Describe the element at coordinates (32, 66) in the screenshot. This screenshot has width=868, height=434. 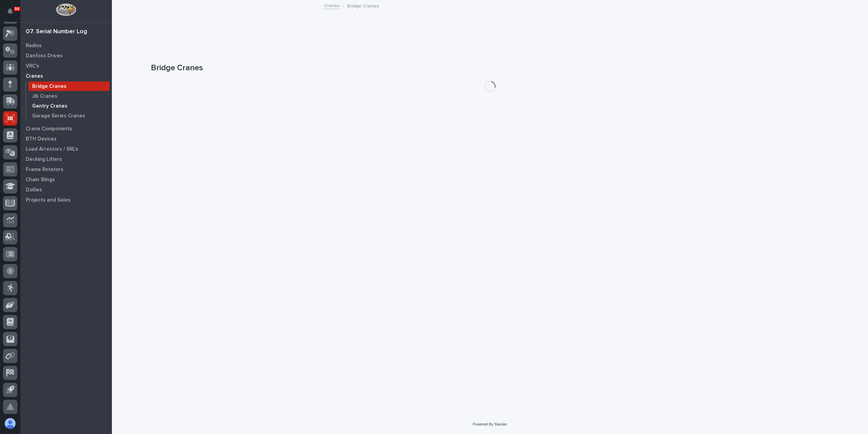
I see `p: VRC's` at that location.